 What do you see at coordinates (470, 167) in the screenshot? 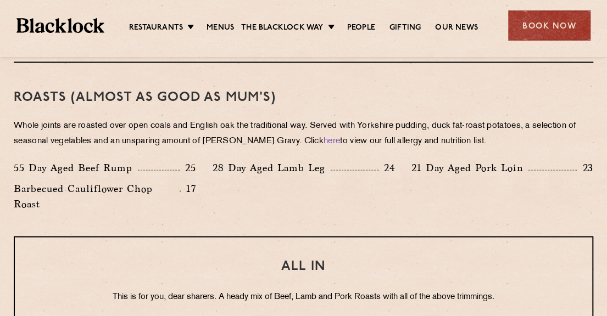
I see `p: 21 Day Aged Pork Loin` at bounding box center [470, 167].